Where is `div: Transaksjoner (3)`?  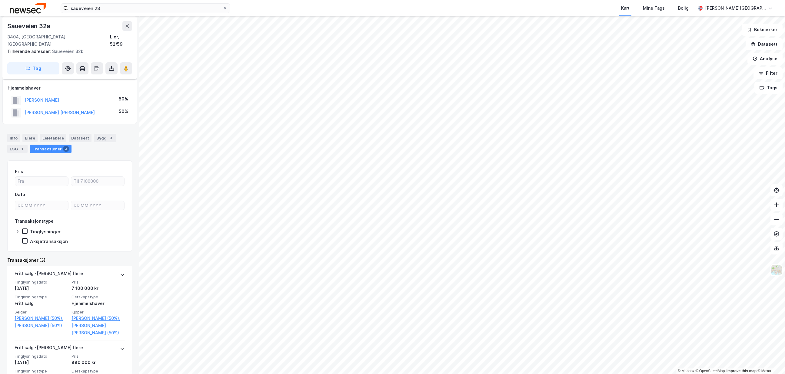
div: Transaksjoner (3) is located at coordinates (70, 260).